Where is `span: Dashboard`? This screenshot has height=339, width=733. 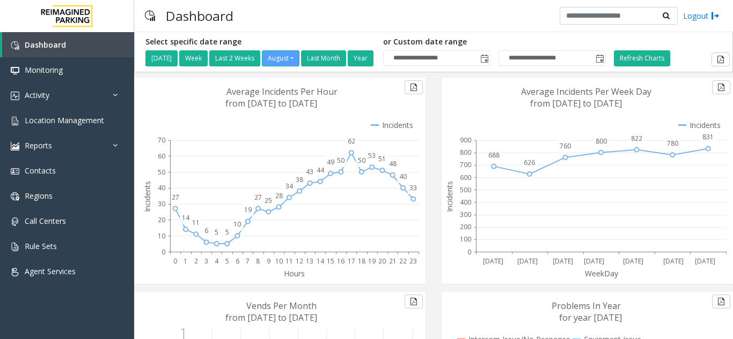 span: Dashboard is located at coordinates (45, 45).